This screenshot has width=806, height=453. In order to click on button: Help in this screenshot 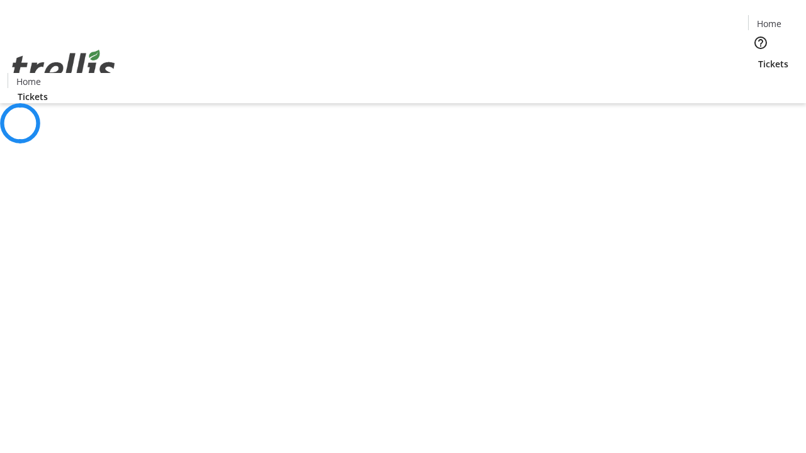, I will do `click(760, 43)`.